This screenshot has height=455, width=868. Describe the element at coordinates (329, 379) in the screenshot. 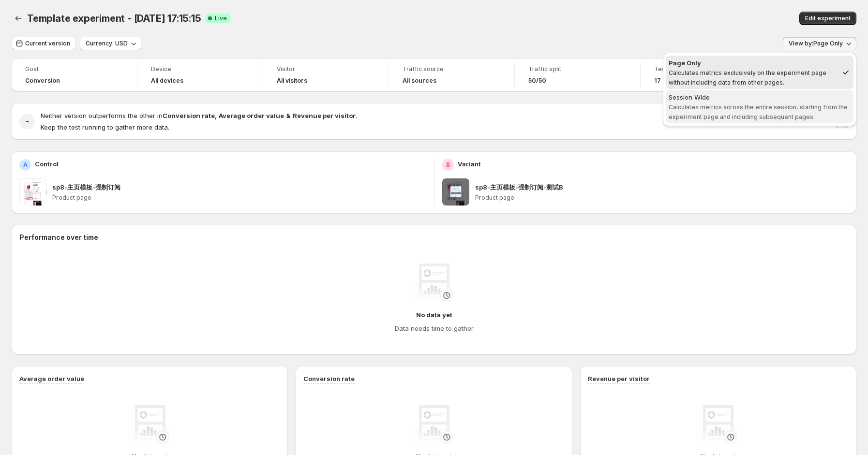

I see `h3: Conversion rate` at that location.